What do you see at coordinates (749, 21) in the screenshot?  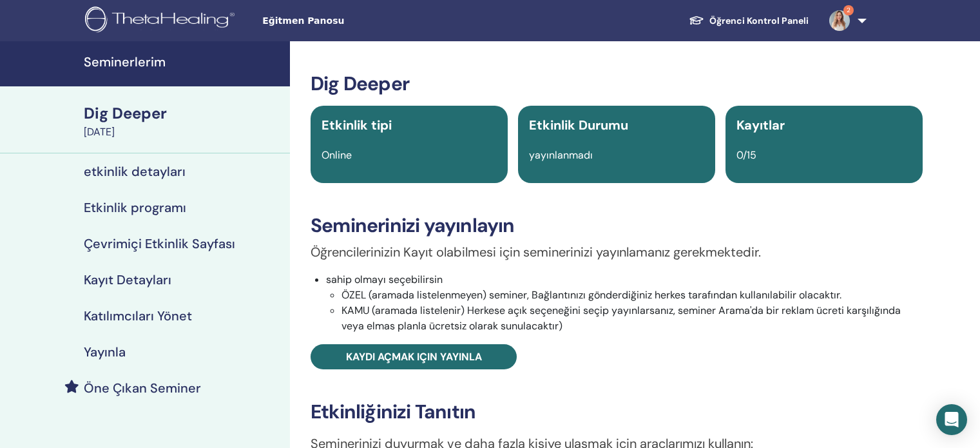 I see `a: Öğrenci Kontrol Paneli` at bounding box center [749, 21].